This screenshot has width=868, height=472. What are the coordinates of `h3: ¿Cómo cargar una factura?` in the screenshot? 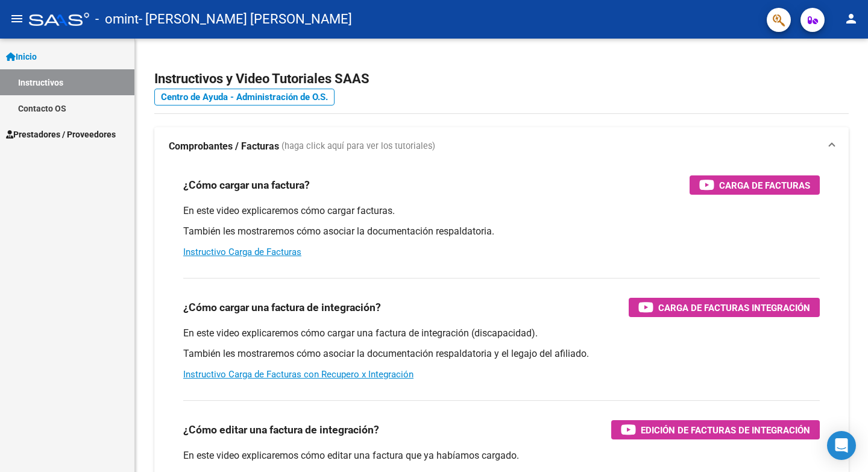 It's located at (247, 185).